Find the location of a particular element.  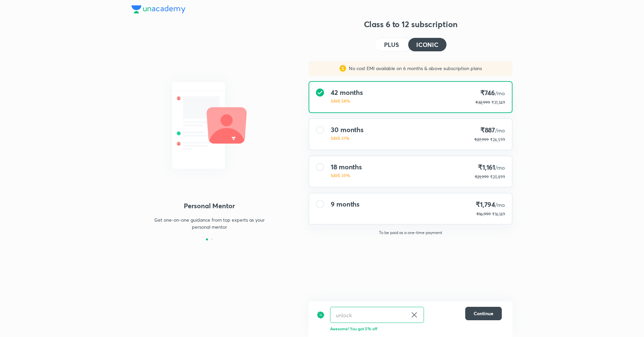

p: ₹32,999 is located at coordinates (483, 103).